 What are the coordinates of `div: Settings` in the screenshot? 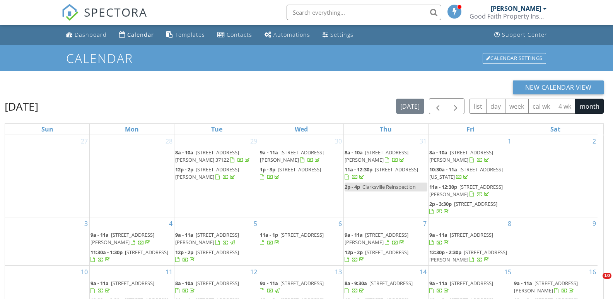 It's located at (342, 34).